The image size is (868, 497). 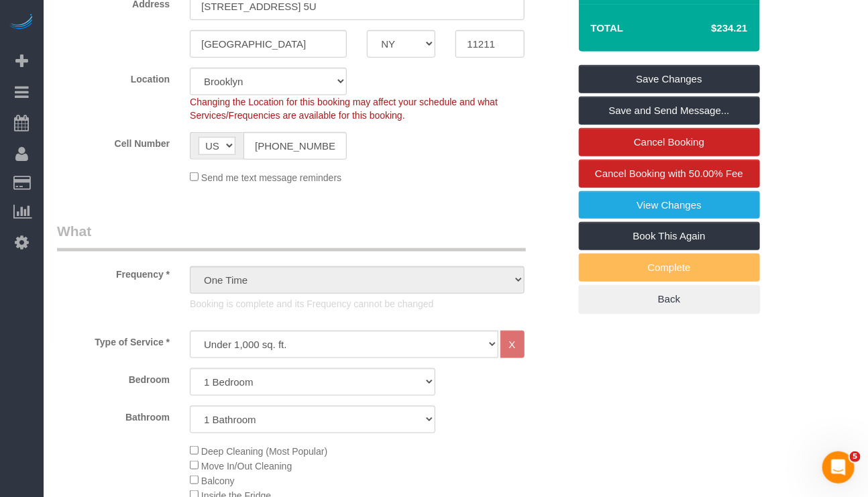 What do you see at coordinates (269, 44) in the screenshot?
I see `input: City` at bounding box center [269, 44].